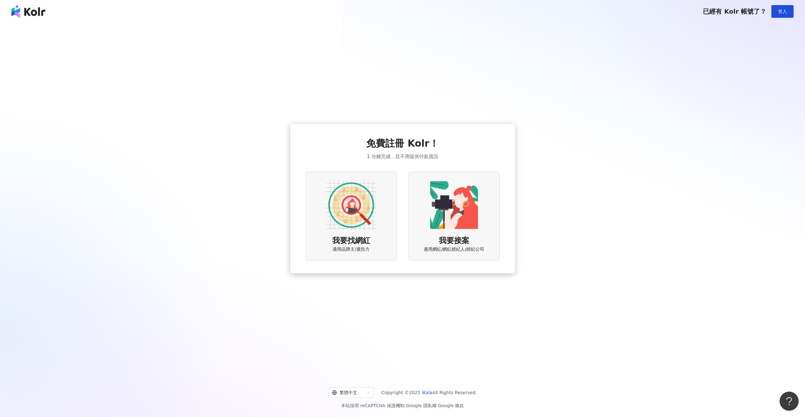 The image size is (805, 417). I want to click on span: 適用網紅/網紅經紀人/經紀公司, so click(454, 249).